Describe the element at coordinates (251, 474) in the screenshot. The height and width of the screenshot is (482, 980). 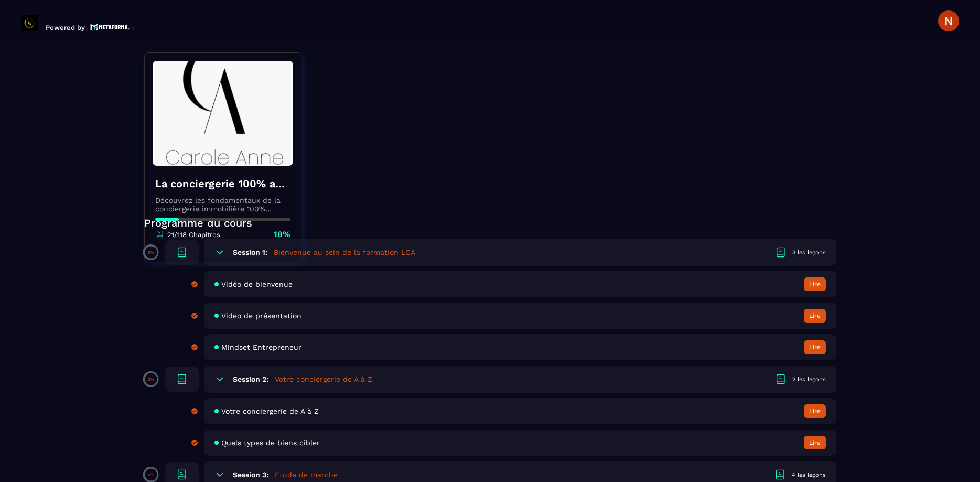
I see `h6: Session 3:` at that location.